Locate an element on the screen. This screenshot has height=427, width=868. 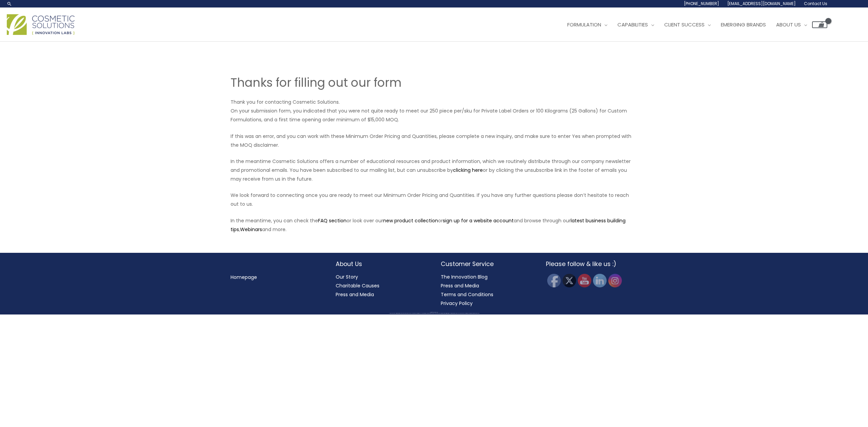
p: Thank you for contacting Cosmetic Solutions. On your submission form, you indicated that you were... is located at coordinates (434, 111).